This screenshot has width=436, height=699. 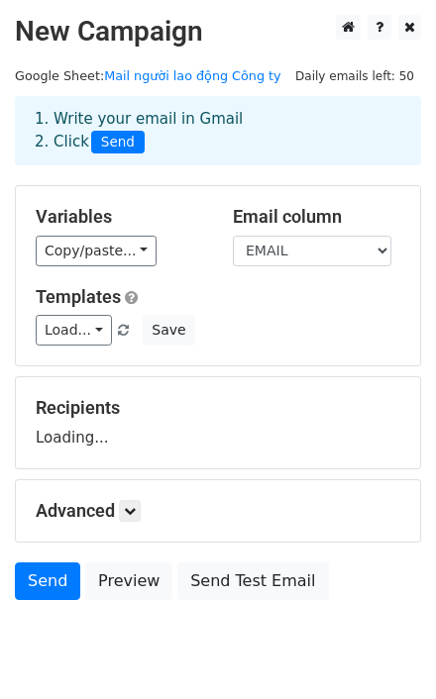 I want to click on h5: Variables, so click(x=119, y=217).